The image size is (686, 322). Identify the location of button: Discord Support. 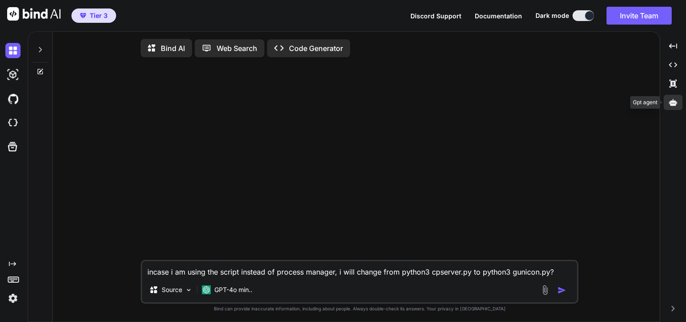
(436, 16).